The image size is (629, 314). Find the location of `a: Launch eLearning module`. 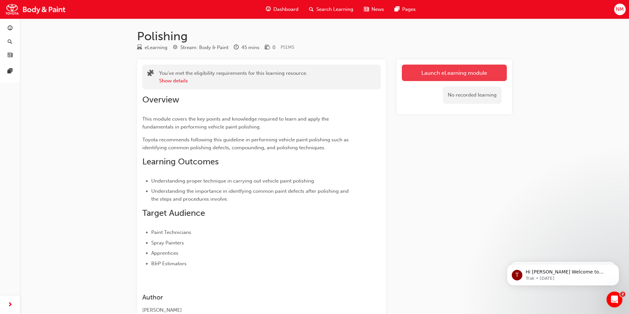

a: Launch eLearning module is located at coordinates (454, 73).